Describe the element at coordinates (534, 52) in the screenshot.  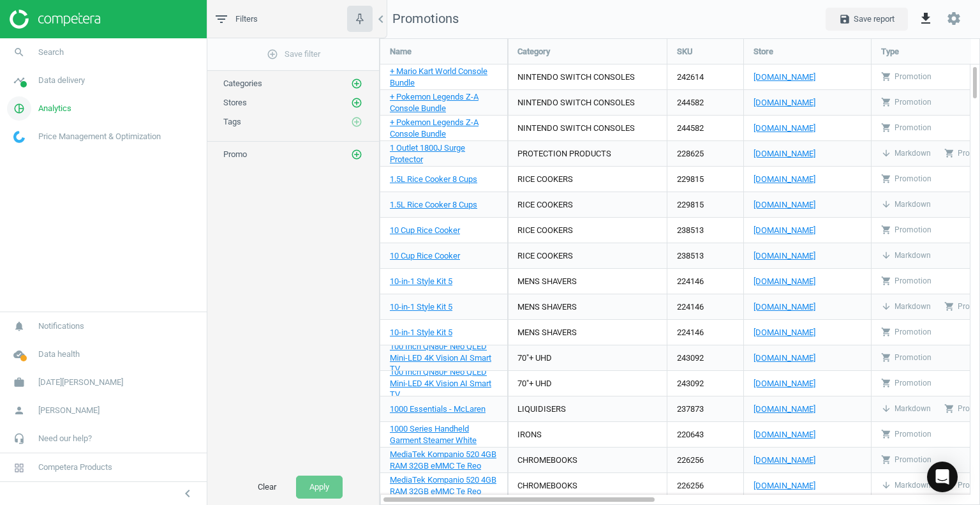
I see `span: Category` at that location.